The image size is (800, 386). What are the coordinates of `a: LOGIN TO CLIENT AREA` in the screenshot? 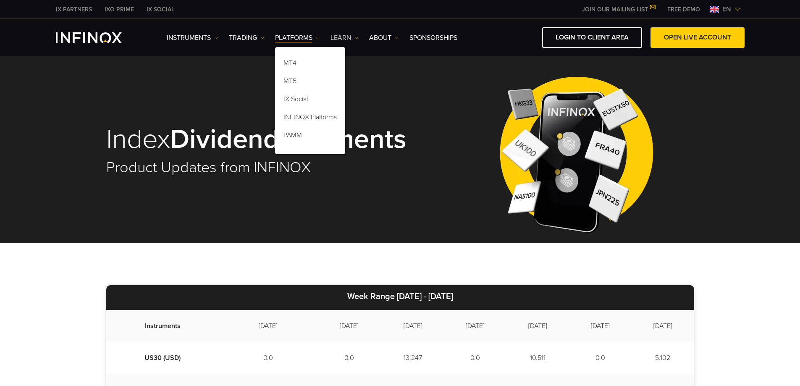 It's located at (592, 37).